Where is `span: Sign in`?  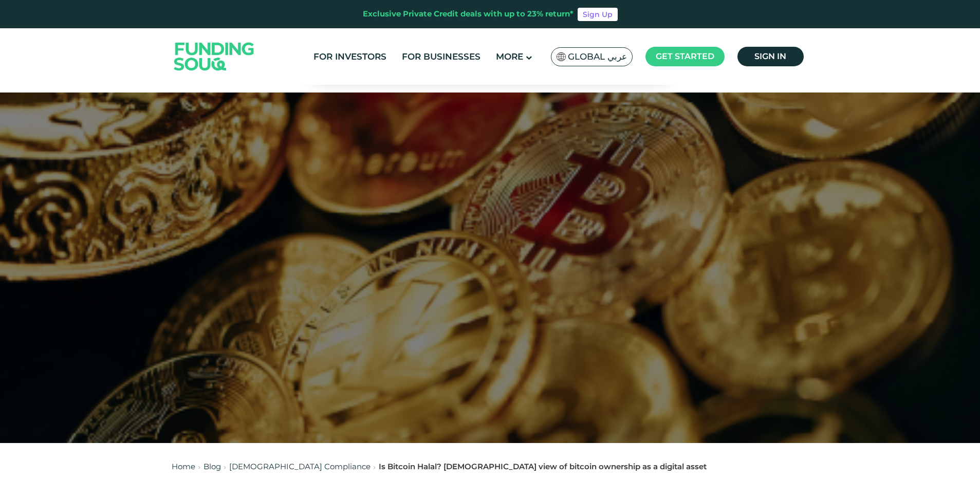
span: Sign in is located at coordinates (770, 56).